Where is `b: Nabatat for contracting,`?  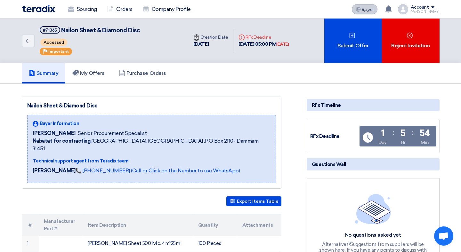 b: Nabatat for contracting, is located at coordinates (62, 141).